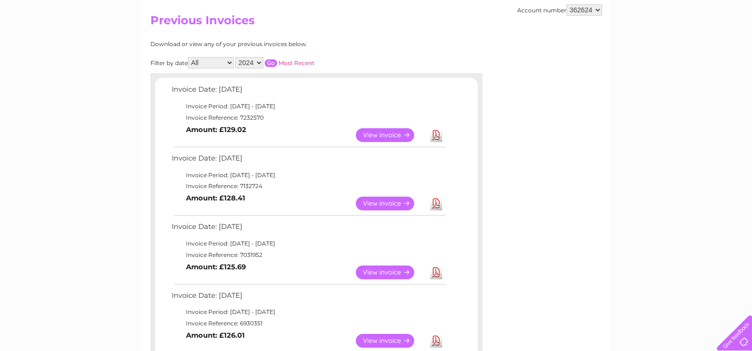 Image resolution: width=752 pixels, height=351 pixels. I want to click on a: Log out, so click(731, 44).